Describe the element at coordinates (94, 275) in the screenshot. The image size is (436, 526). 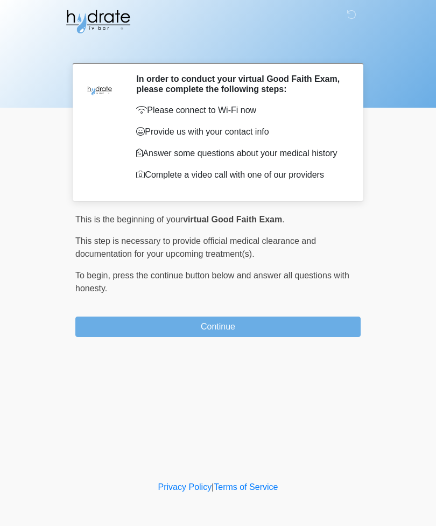
I see `span: To begin,` at that location.